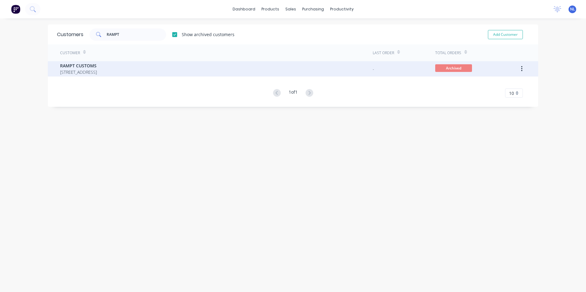  I want to click on button: Add Customer, so click(505, 35).